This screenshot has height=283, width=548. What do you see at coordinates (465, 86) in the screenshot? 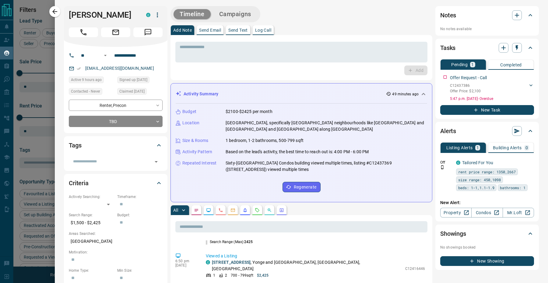
I see `p: C12437386` at bounding box center [465, 86].